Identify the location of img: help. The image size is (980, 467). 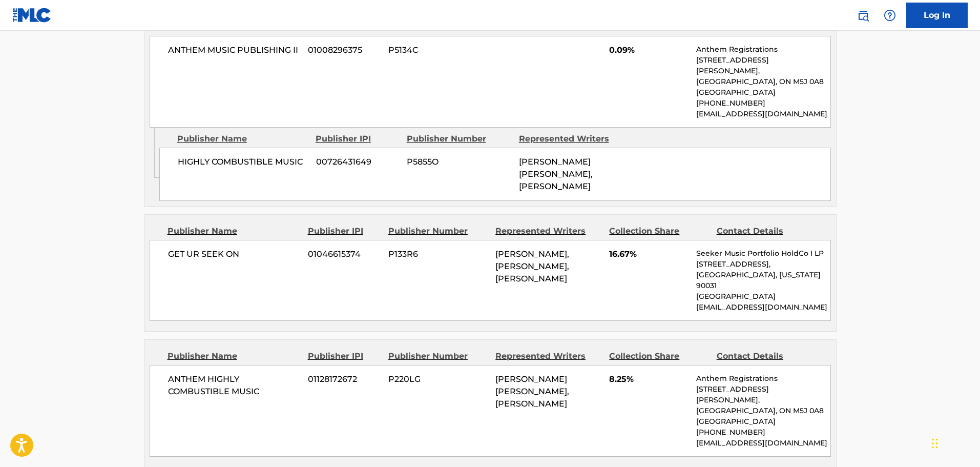
(890, 15).